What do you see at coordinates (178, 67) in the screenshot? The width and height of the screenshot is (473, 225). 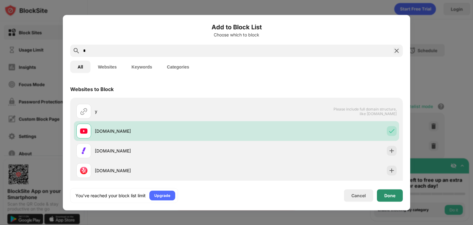 I see `button: Categories` at bounding box center [178, 67].